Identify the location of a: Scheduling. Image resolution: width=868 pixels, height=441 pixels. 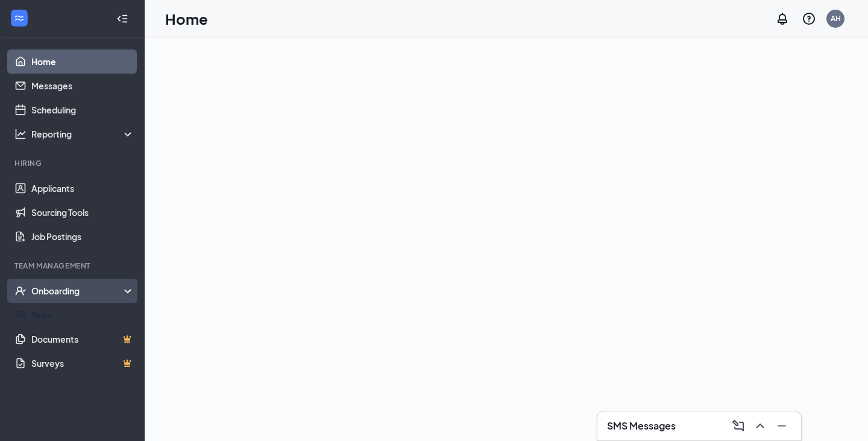
(83, 110).